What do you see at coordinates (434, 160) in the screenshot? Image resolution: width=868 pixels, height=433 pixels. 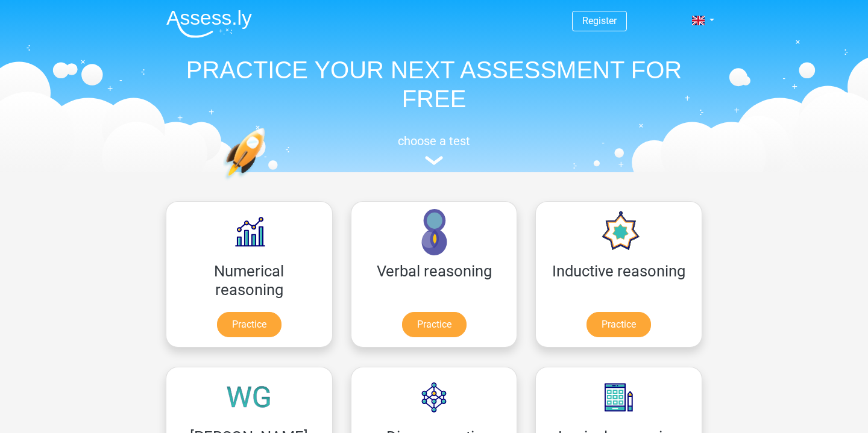 I see `img: assessment` at bounding box center [434, 160].